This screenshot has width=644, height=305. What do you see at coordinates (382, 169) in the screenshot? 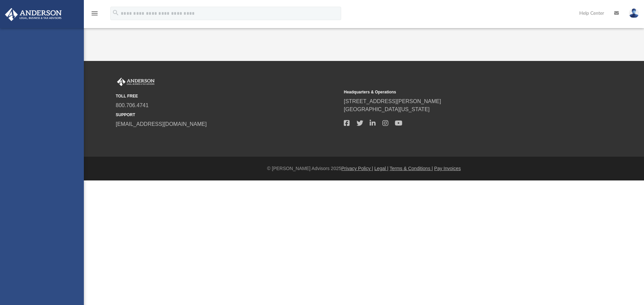
I see `a: Legal |` at bounding box center [382, 169].